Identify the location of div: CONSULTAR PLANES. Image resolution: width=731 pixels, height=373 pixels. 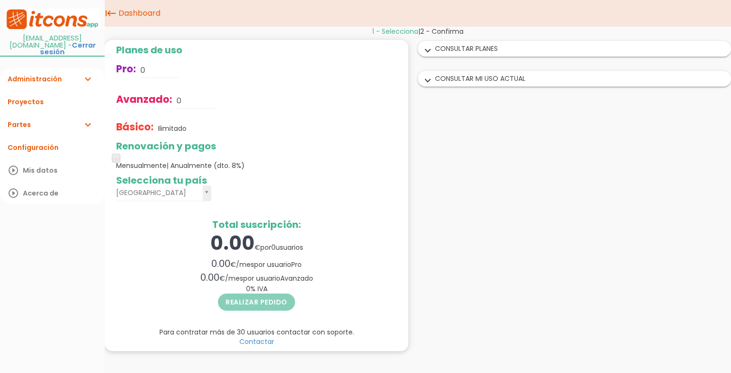
(574, 49).